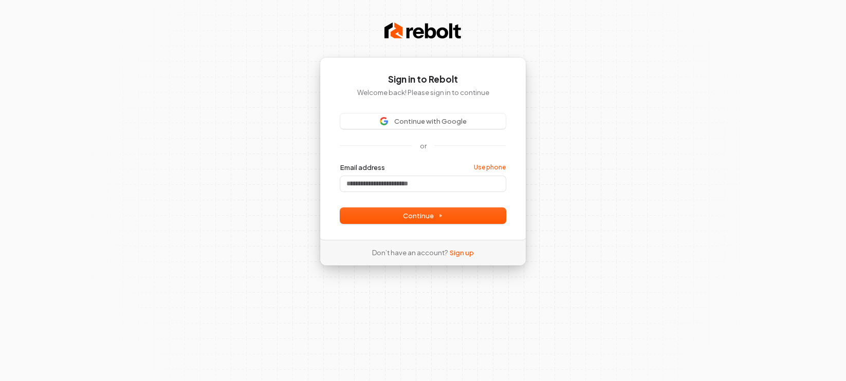  Describe the element at coordinates (410, 253) in the screenshot. I see `span: Don’t have an account?` at that location.